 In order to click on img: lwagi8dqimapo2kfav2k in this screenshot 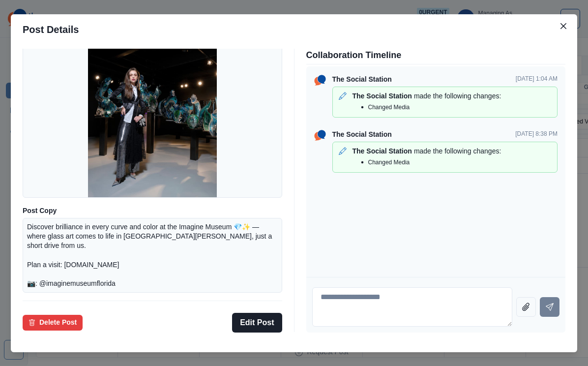, I will do `click(153, 111)`.